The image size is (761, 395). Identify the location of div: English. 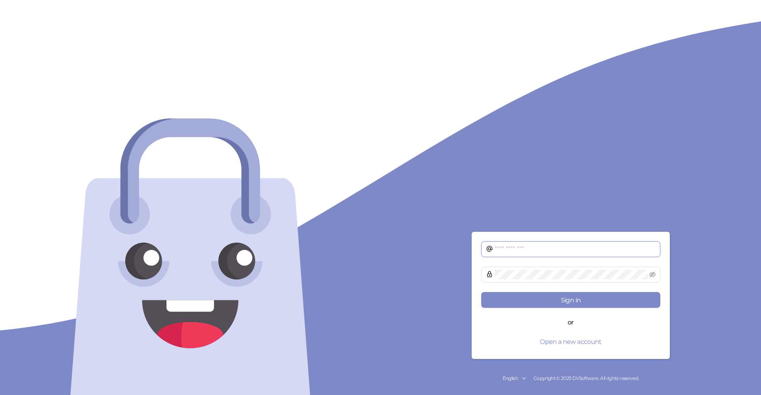
(511, 379).